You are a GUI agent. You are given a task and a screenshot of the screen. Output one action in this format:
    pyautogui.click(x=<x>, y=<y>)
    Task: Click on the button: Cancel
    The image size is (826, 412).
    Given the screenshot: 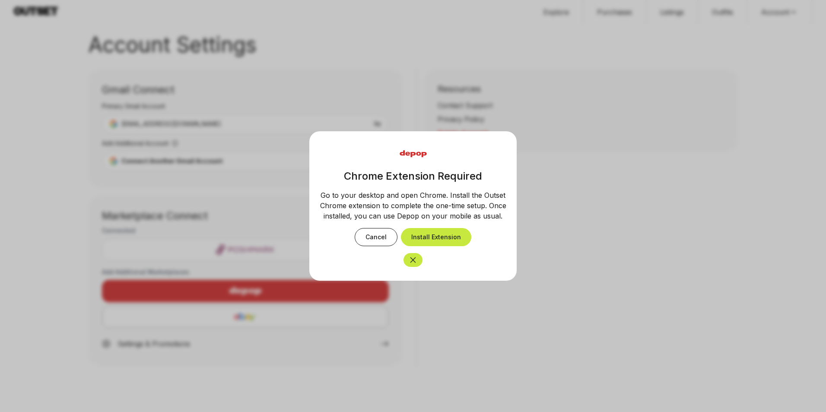 What is the action you would take?
    pyautogui.click(x=376, y=237)
    